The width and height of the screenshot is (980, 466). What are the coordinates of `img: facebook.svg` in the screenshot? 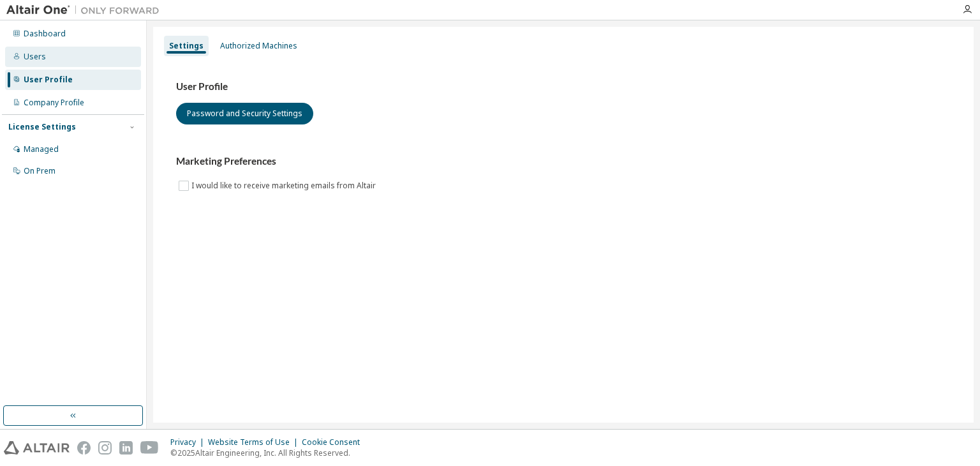 It's located at (83, 447).